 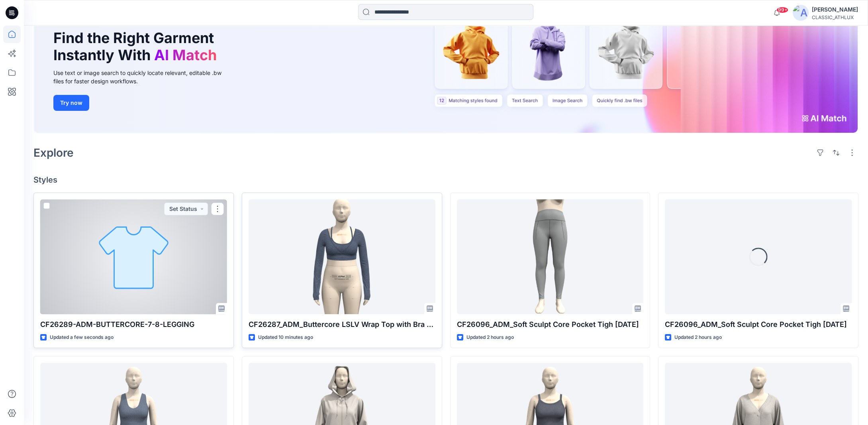 I want to click on div: CLASSIC_ATHLUX, so click(x=835, y=17).